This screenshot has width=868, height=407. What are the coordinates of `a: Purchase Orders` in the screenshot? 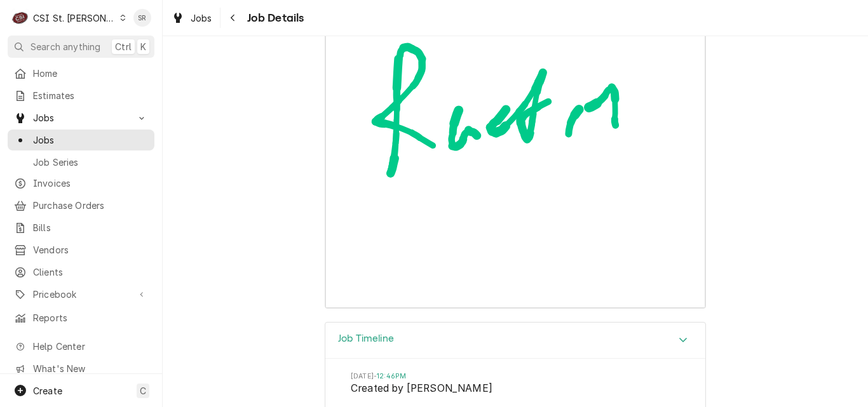 It's located at (81, 205).